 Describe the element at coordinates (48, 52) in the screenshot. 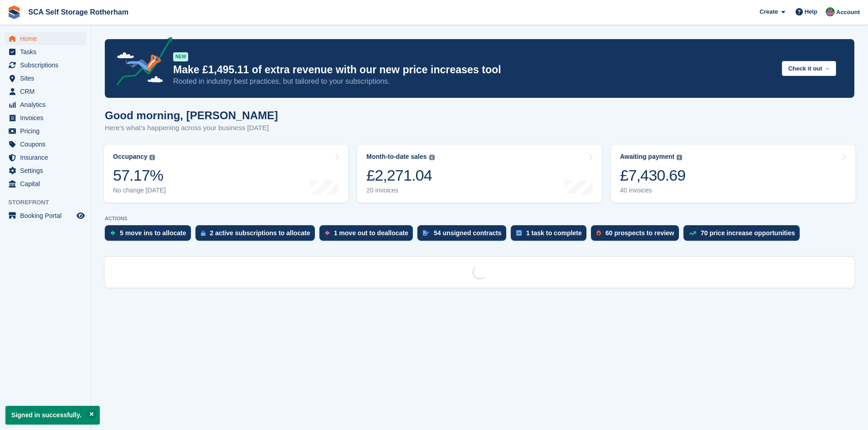

I see `span: Tasks` at that location.